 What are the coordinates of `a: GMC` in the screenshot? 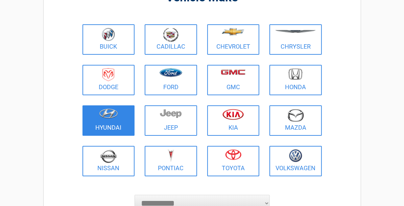 It's located at (233, 80).